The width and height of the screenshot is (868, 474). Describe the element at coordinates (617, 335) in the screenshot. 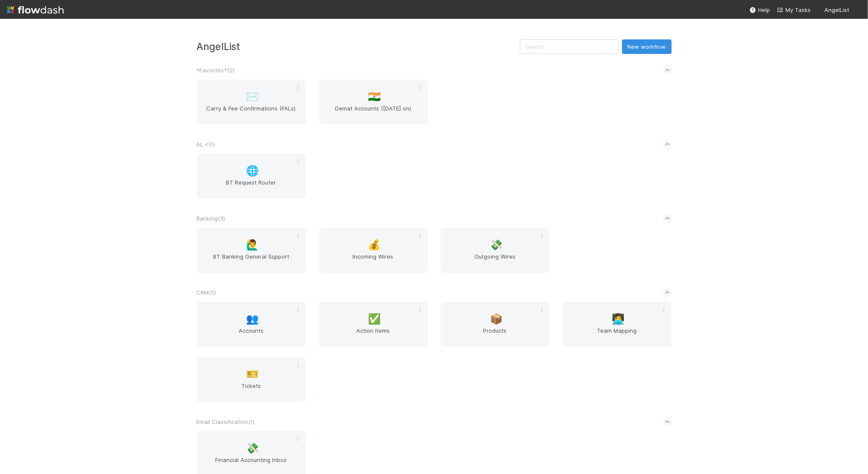

I see `span: Team Mapping` at that location.